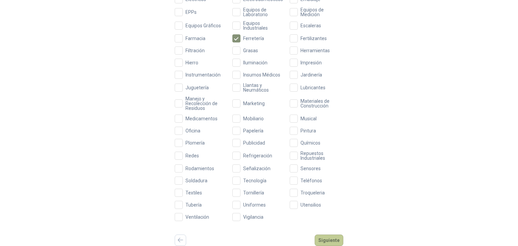 The height and width of the screenshot is (246, 518). Describe the element at coordinates (250, 51) in the screenshot. I see `span: Grasas` at that location.